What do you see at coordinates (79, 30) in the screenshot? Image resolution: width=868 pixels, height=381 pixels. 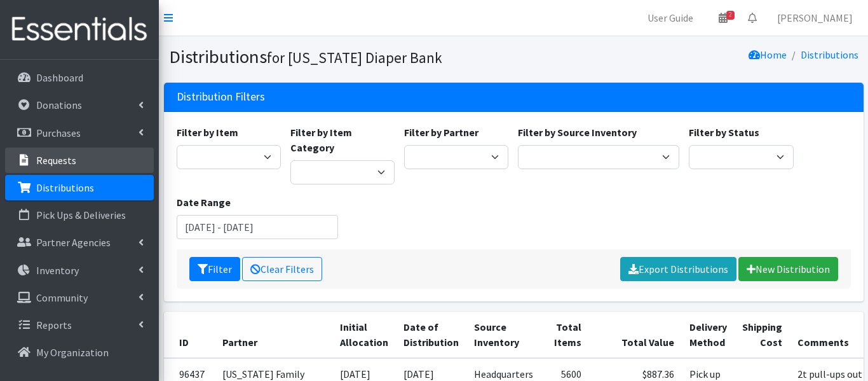 I see `img: HumanEssentials` at bounding box center [79, 30].